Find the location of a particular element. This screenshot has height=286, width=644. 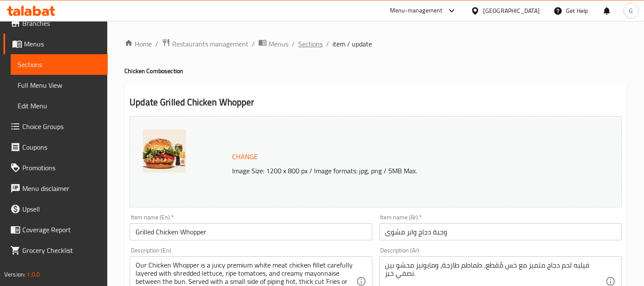

span: Coverage Report is located at coordinates (61, 230).